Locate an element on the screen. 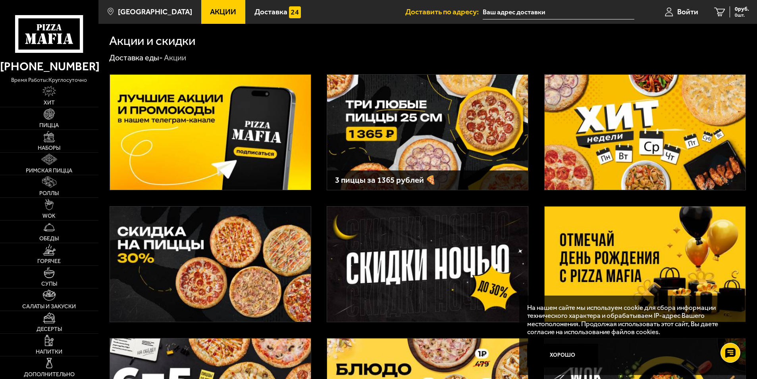 This screenshot has width=757, height=379. span: Акции is located at coordinates (223, 12).